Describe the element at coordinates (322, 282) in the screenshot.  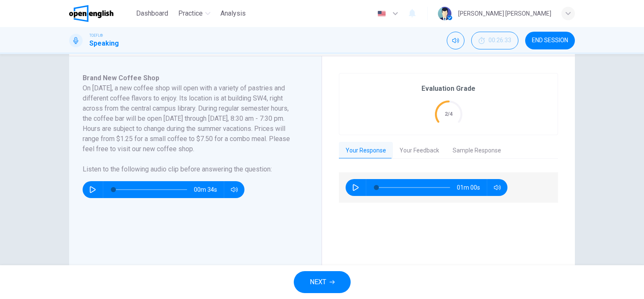
I see `button: NEXT` at that location.